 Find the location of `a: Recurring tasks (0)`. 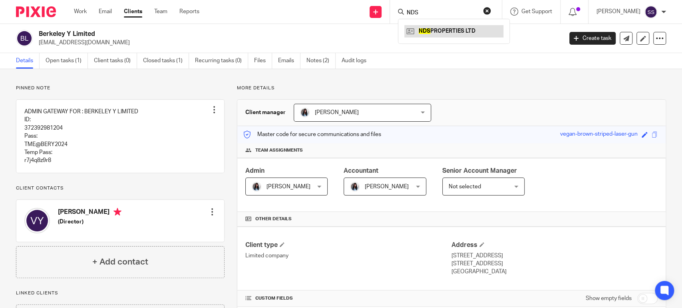

a: Recurring tasks (0) is located at coordinates (221, 61).